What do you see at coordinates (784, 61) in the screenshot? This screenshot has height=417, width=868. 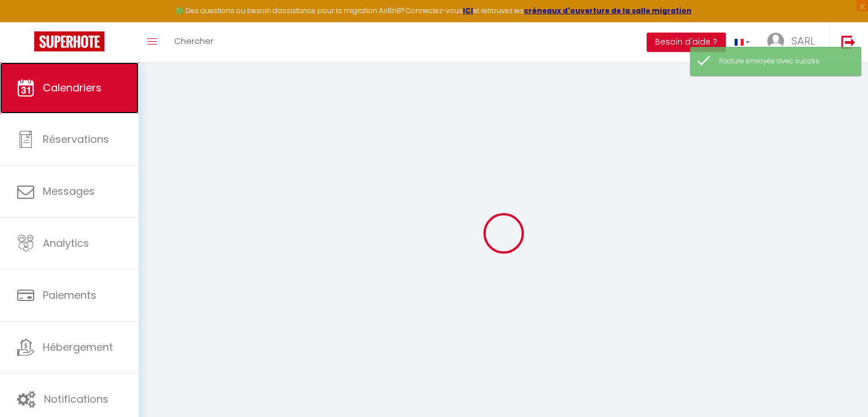 I see `div: Facture envoyée avec succès` at bounding box center [784, 61].